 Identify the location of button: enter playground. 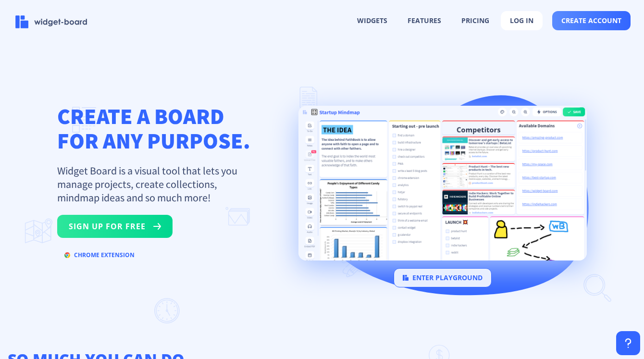
(443, 278).